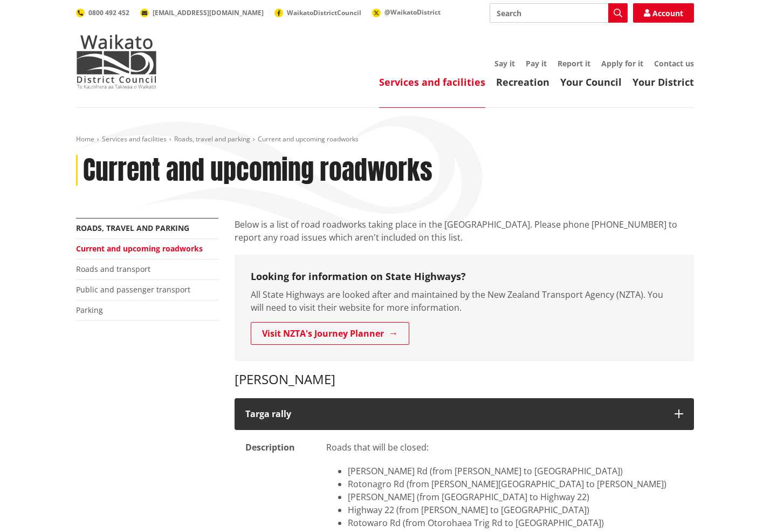  I want to click on a: Report it, so click(574, 63).